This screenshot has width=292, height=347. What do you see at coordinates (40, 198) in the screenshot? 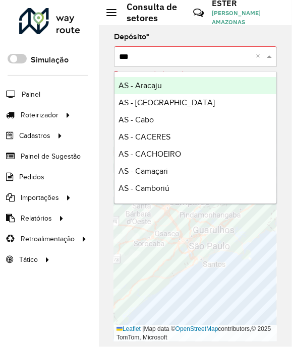
I see `span: Importações` at bounding box center [40, 198].